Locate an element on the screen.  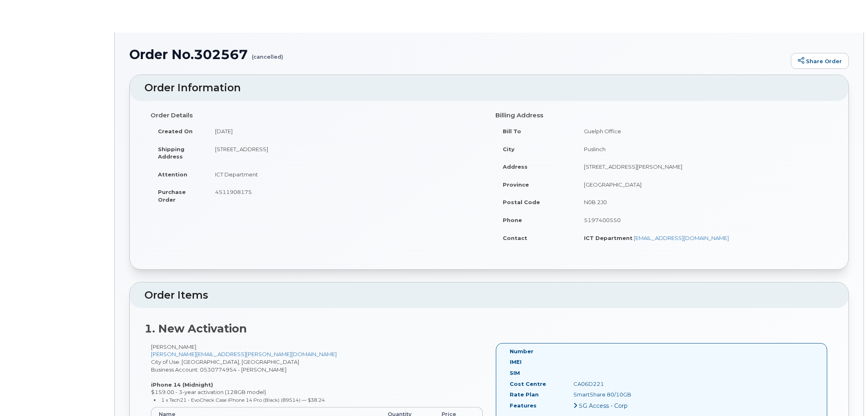
strong: Address is located at coordinates (515, 167).